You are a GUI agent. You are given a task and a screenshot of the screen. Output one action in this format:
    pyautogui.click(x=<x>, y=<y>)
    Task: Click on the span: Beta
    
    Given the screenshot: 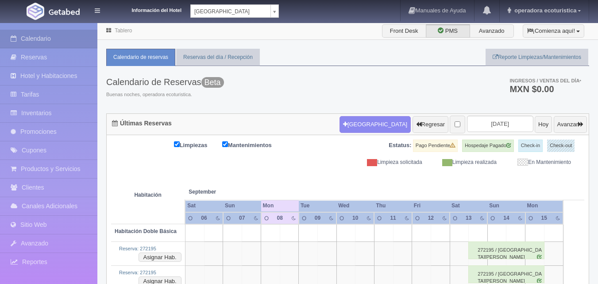 What is the action you would take?
    pyautogui.click(x=212, y=82)
    